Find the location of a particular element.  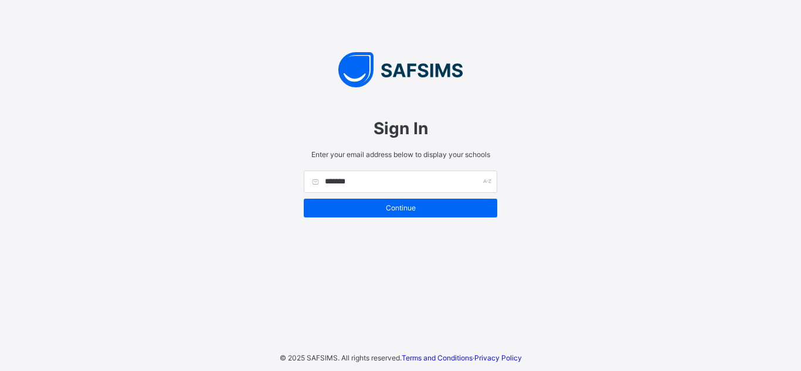

span: Continue is located at coordinates (401, 208).